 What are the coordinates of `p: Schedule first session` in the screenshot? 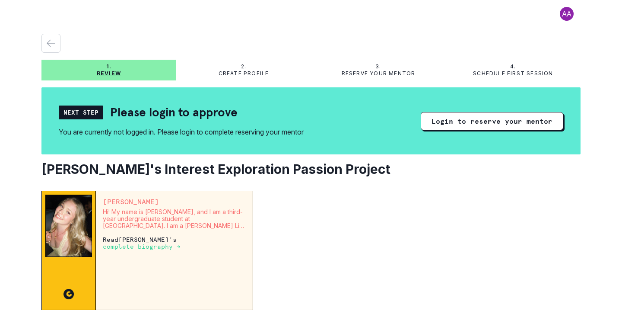 It's located at (513, 73).